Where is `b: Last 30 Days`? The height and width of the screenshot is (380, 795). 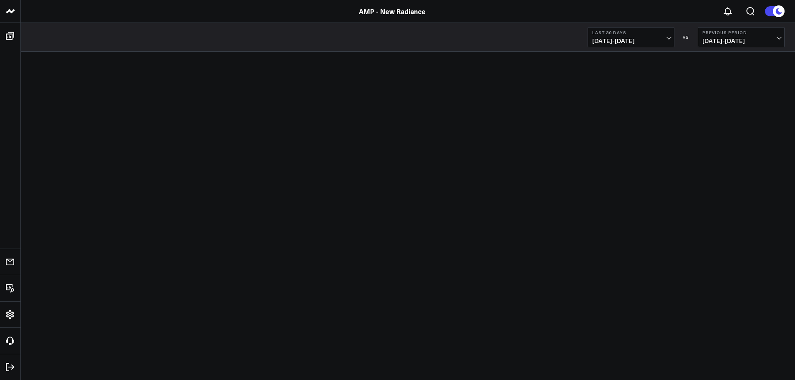 b: Last 30 Days is located at coordinates (631, 33).